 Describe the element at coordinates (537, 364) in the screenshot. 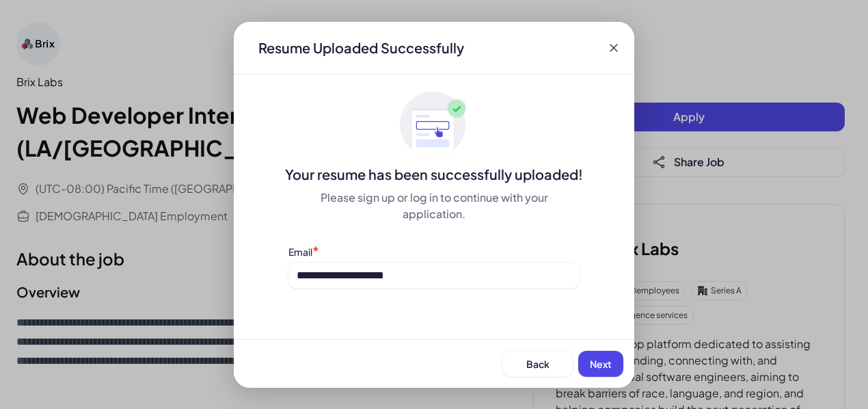

I see `button: Back` at that location.